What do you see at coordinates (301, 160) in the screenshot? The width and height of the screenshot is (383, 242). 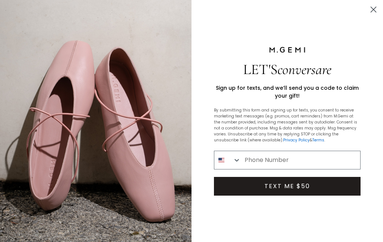 I see `input: Phone Number` at bounding box center [301, 160].